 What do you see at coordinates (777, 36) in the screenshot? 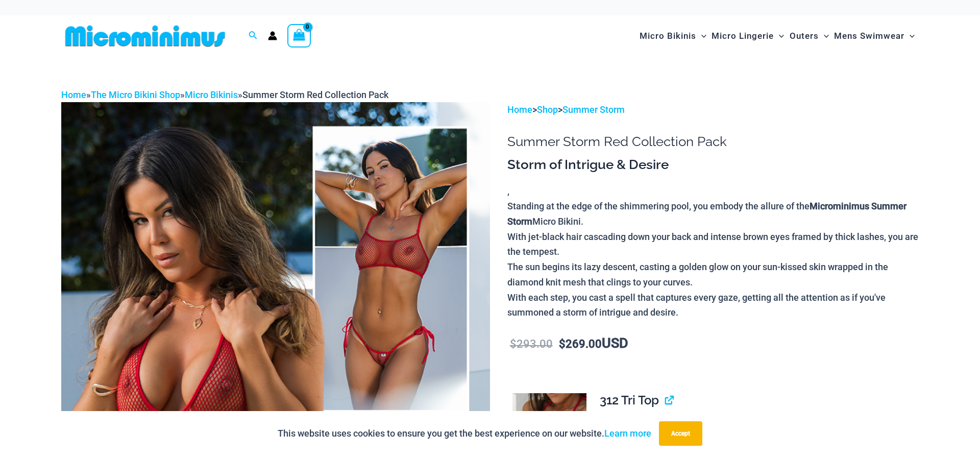
I see `nav: Site Navigation` at bounding box center [777, 36].